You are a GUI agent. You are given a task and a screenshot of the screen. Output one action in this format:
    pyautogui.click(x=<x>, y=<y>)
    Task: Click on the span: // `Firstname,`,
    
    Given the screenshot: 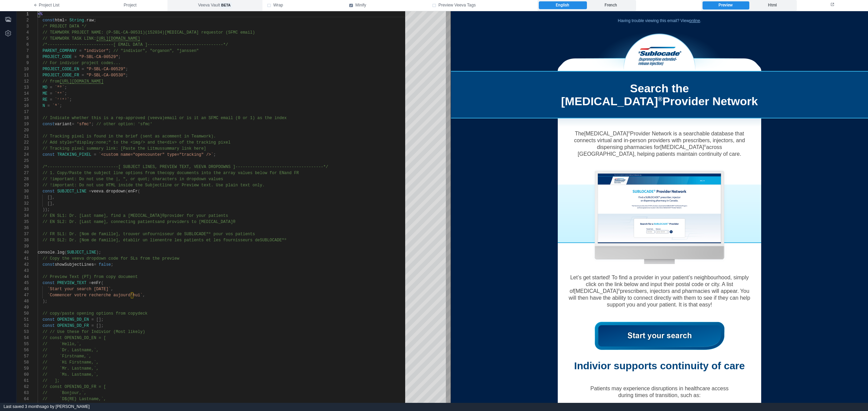 What is the action you would take?
    pyautogui.click(x=67, y=356)
    